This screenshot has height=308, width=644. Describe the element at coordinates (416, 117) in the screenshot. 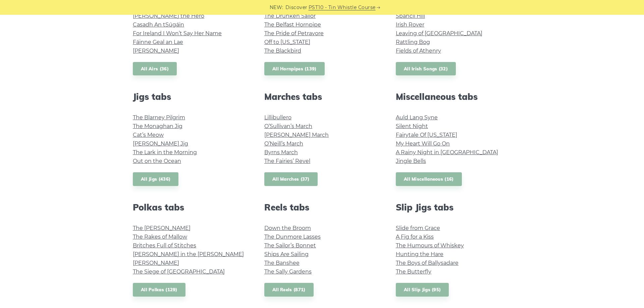

I see `a: Auld Lang Syne` at that location.